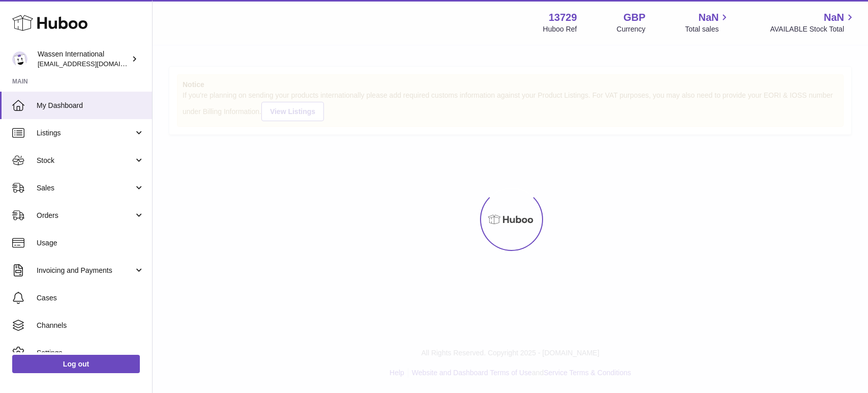  Describe the element at coordinates (85, 188) in the screenshot. I see `span: Sales` at that location.